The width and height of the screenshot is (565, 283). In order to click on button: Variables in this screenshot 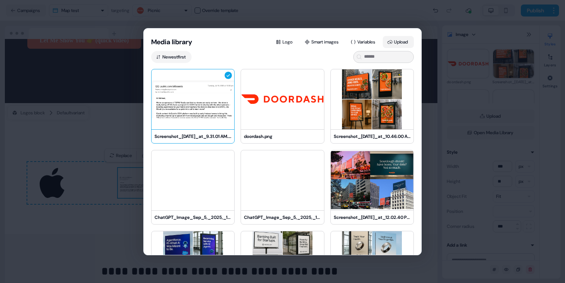, I will do `click(364, 42)`.